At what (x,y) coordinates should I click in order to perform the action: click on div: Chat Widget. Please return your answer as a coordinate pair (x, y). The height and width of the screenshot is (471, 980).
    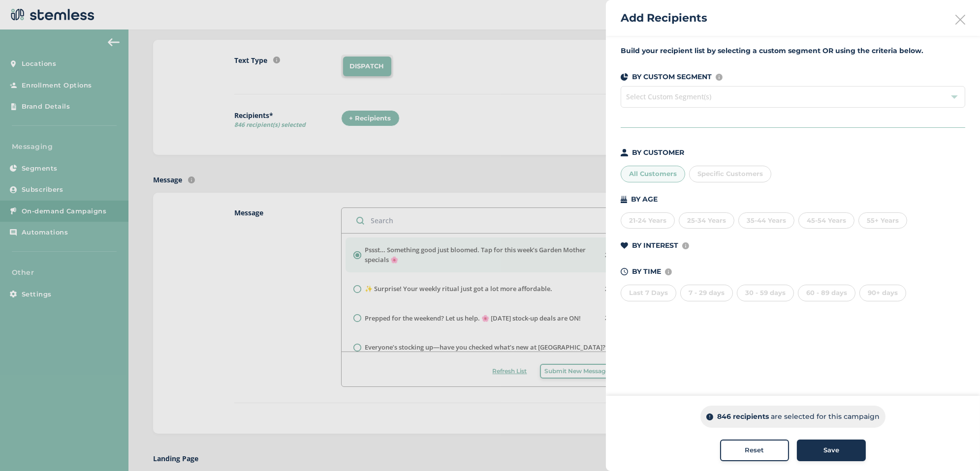
    Looking at the image, I should click on (955, 448).